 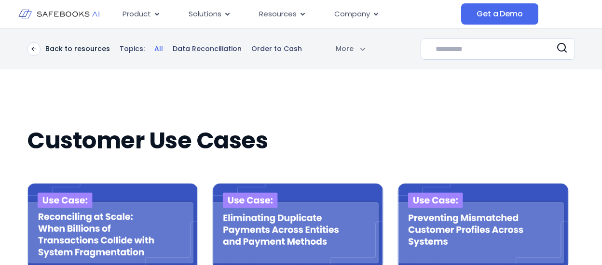 What do you see at coordinates (301, 141) in the screenshot?
I see `h2: Customer Use Cases` at bounding box center [301, 141].